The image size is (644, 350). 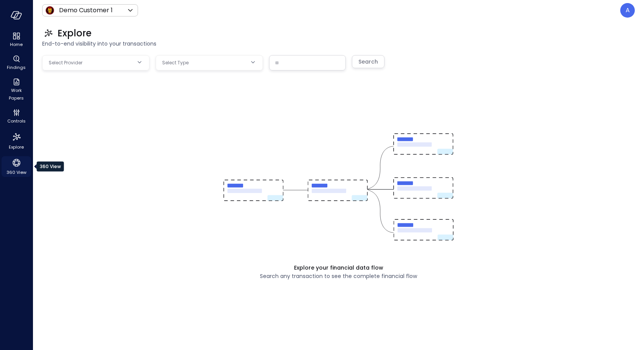 What do you see at coordinates (175, 63) in the screenshot?
I see `span: Select Type` at bounding box center [175, 63].